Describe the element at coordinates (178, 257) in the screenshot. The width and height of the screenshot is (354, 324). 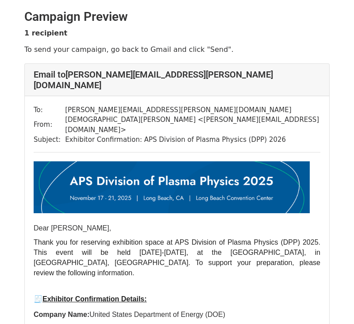
I see `span: Thank you for reserving exhibition space at APS Division of Plasma Physics (DPP) 2025. This event...` at that location.